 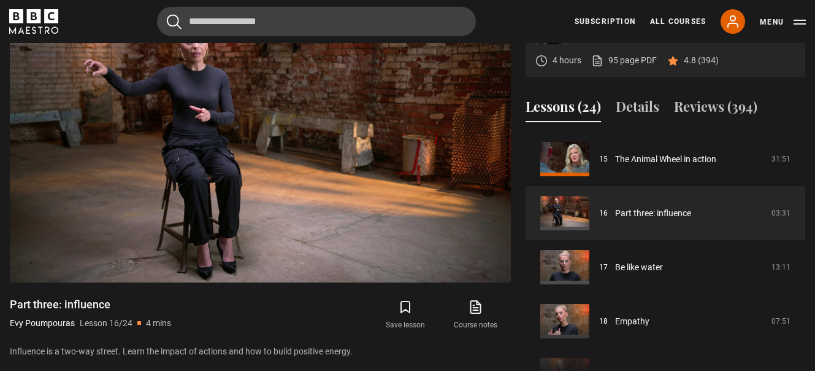 I want to click on p: Influence is a two-way street. Learn the impact of actions and how to build positive energy., so click(x=260, y=351).